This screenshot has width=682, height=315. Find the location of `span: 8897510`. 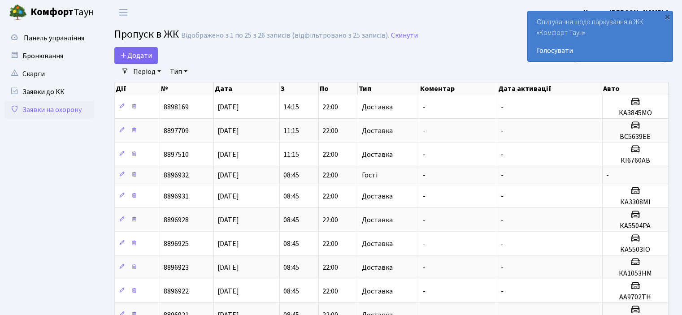

span: 8897510 is located at coordinates (176, 155).